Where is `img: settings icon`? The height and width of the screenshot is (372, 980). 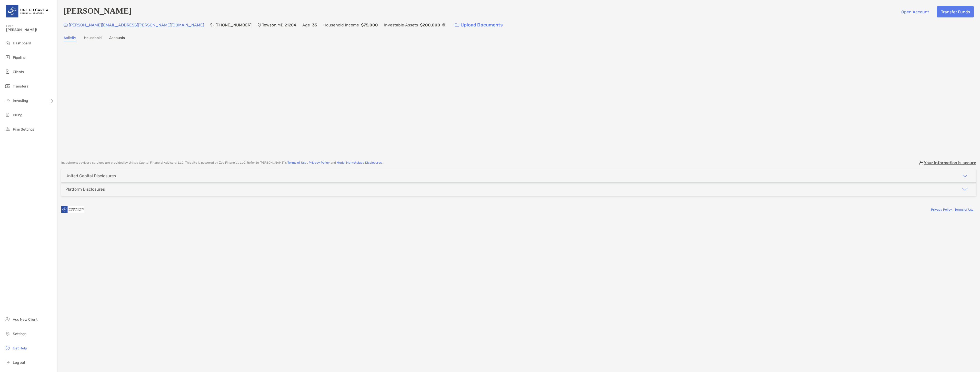
img: settings icon is located at coordinates (8, 334).